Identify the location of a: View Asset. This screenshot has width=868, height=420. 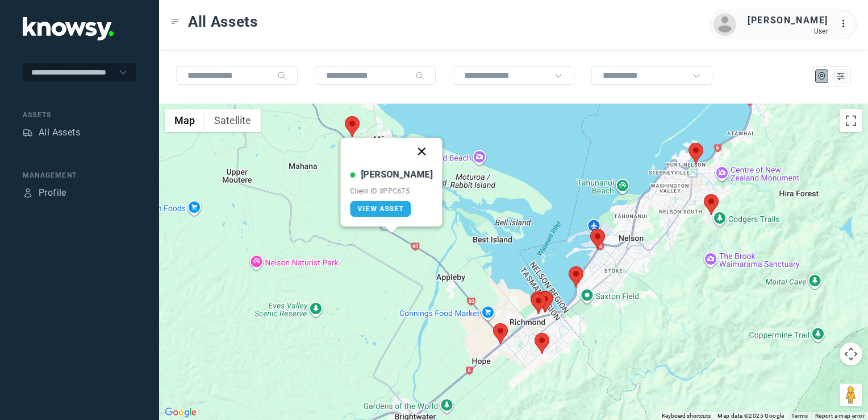
(380, 209).